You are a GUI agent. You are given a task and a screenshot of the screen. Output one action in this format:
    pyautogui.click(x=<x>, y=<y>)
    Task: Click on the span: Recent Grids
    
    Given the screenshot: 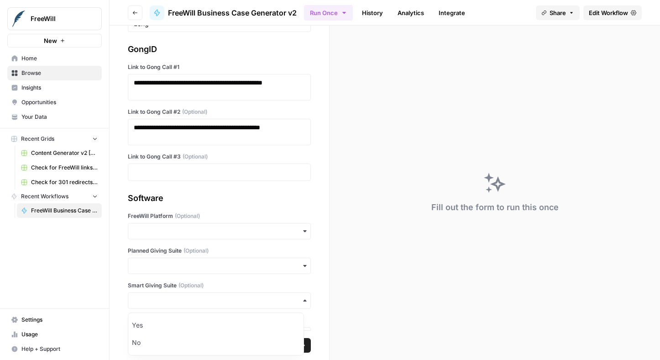 What is the action you would take?
    pyautogui.click(x=37, y=139)
    